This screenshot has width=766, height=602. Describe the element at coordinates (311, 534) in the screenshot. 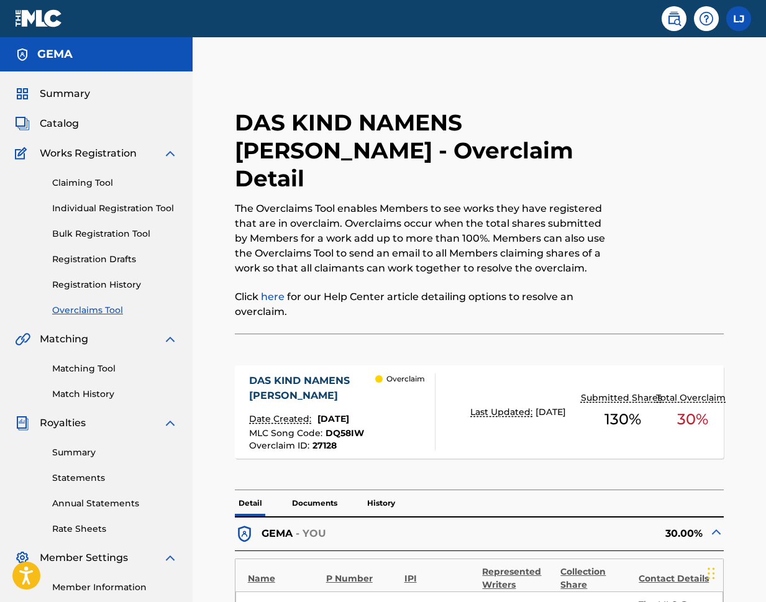

I see `p: - YOU` at that location.